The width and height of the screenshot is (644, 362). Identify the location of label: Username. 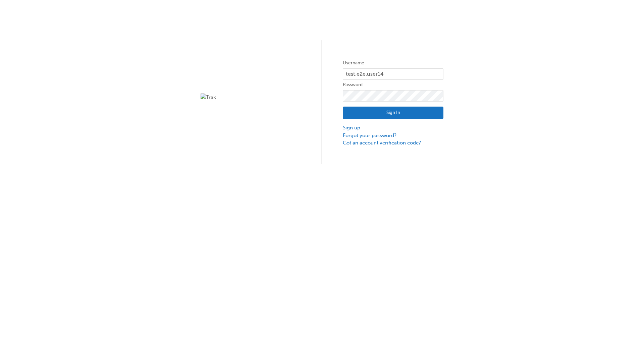
(393, 63).